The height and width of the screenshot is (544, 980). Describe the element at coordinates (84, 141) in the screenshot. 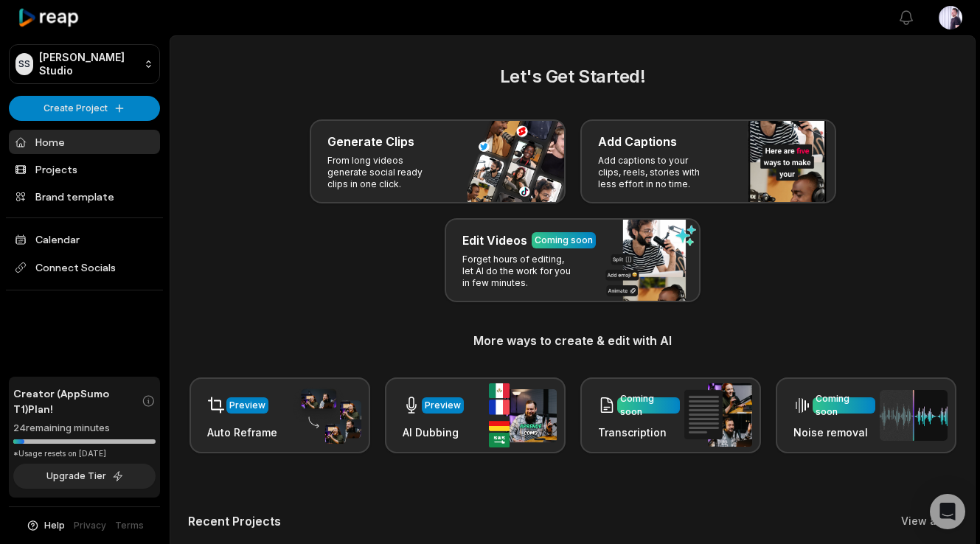

I see `a: Home` at that location.